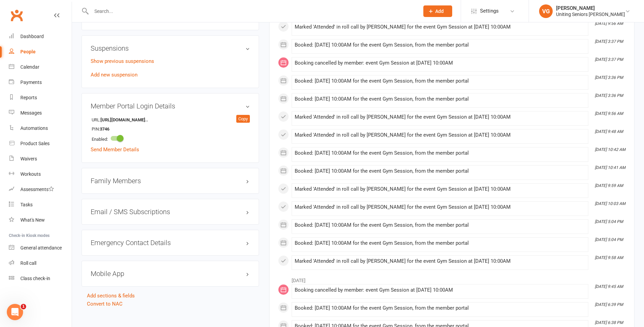 Image resolution: width=644 pixels, height=327 pixels. I want to click on div: People, so click(28, 51).